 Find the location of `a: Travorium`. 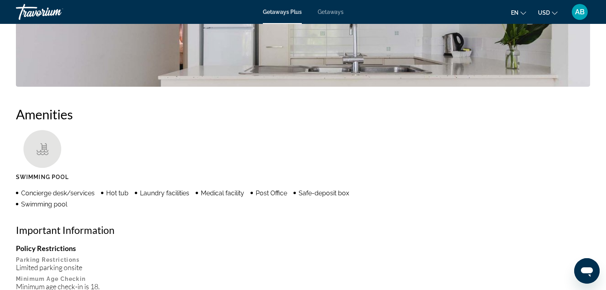

a: Travorium is located at coordinates (56, 12).